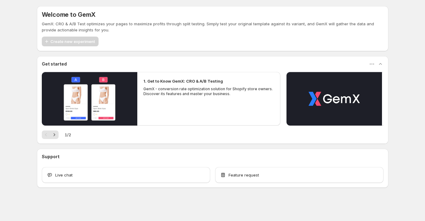 This screenshot has width=425, height=221. I want to click on span: Live chat, so click(64, 175).